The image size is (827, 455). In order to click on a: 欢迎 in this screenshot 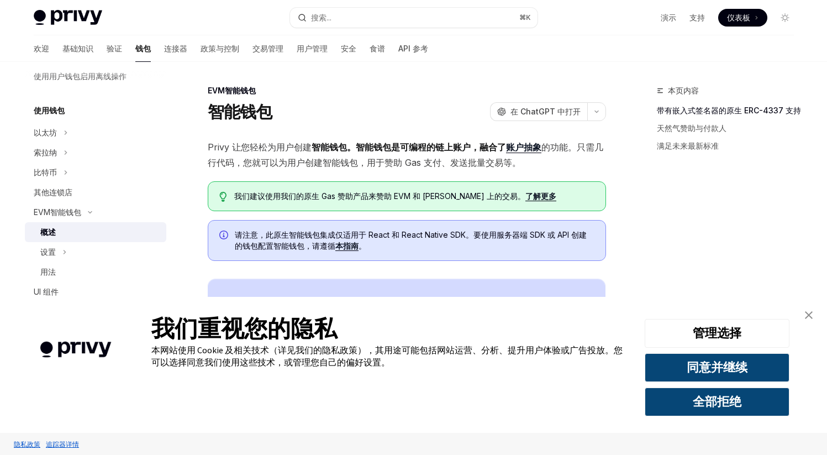, I will do `click(41, 49)`.